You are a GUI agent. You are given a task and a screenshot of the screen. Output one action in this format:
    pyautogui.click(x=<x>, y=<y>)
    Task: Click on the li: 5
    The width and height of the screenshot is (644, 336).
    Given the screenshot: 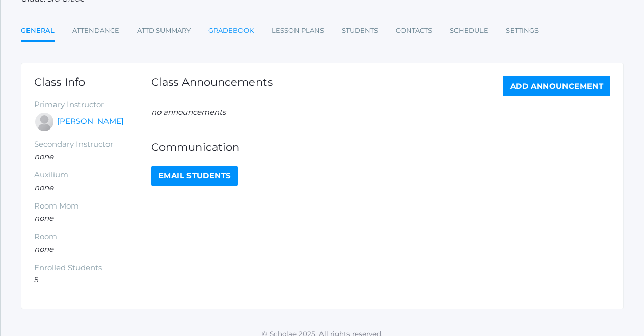 What is the action you would take?
    pyautogui.click(x=93, y=280)
    